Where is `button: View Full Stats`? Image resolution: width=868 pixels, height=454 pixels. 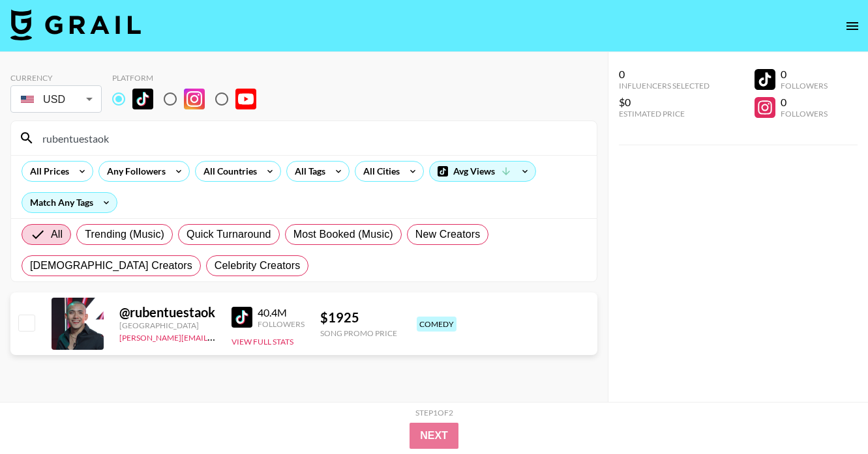 button: View Full Stats is located at coordinates (262, 342).